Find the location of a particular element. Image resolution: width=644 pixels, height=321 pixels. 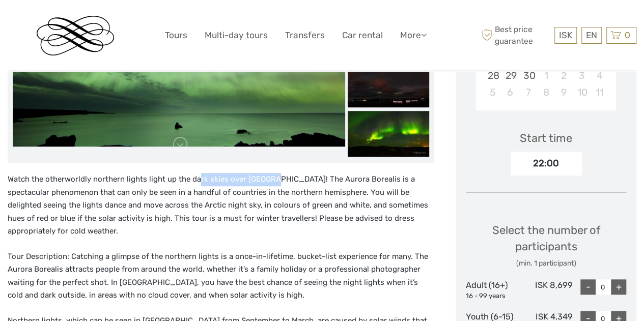

div: 22:00 is located at coordinates (546, 163).